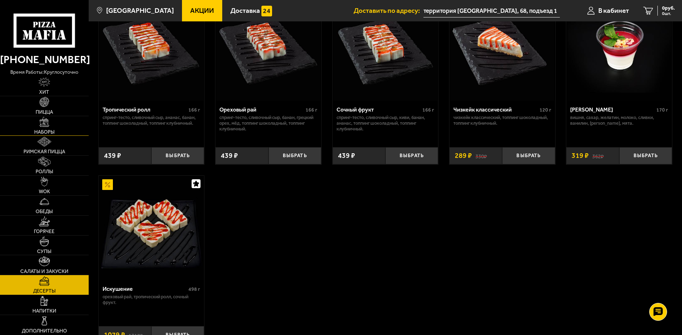  I want to click on span: Римская пицца, so click(44, 152).